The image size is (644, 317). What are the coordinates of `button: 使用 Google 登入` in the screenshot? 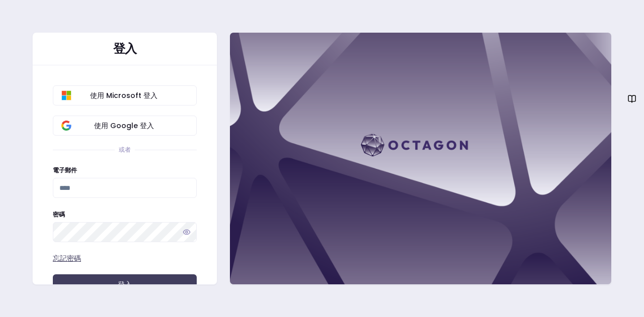 It's located at (125, 126).